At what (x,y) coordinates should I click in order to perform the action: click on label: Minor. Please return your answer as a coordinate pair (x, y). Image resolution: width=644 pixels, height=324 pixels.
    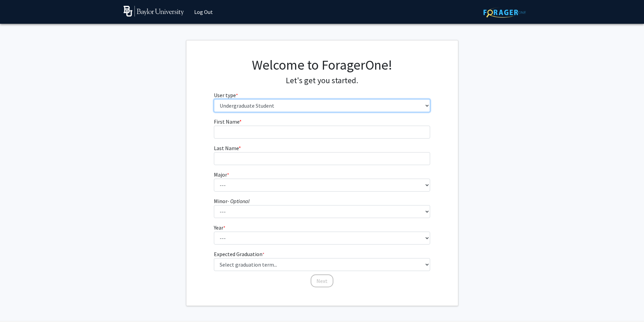
    Looking at the image, I should click on (231, 201).